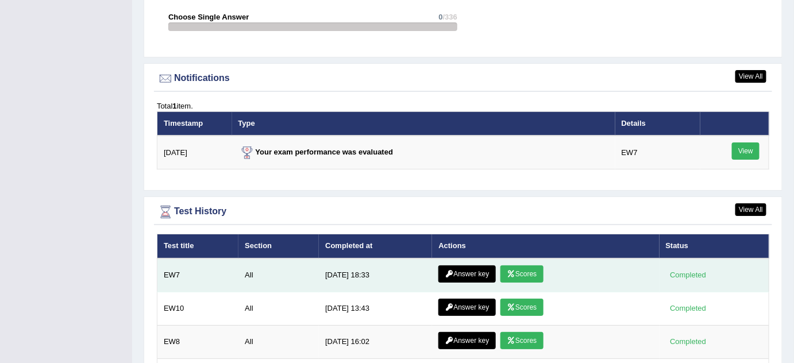 The image size is (794, 363). Describe the element at coordinates (195, 123) in the screenshot. I see `th: Timestamp` at that location.